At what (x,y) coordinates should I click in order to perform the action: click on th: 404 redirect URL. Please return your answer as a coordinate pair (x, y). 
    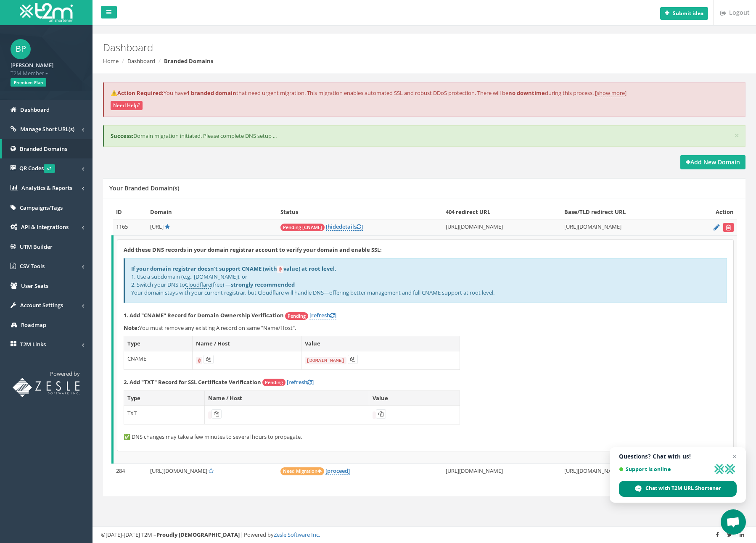
    Looking at the image, I should click on (502, 212).